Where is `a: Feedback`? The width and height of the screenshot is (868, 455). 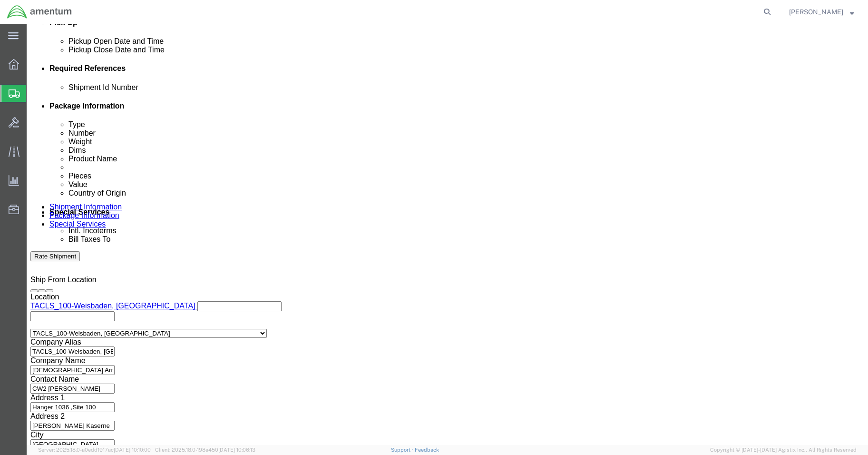
a: Feedback is located at coordinates (427, 450).